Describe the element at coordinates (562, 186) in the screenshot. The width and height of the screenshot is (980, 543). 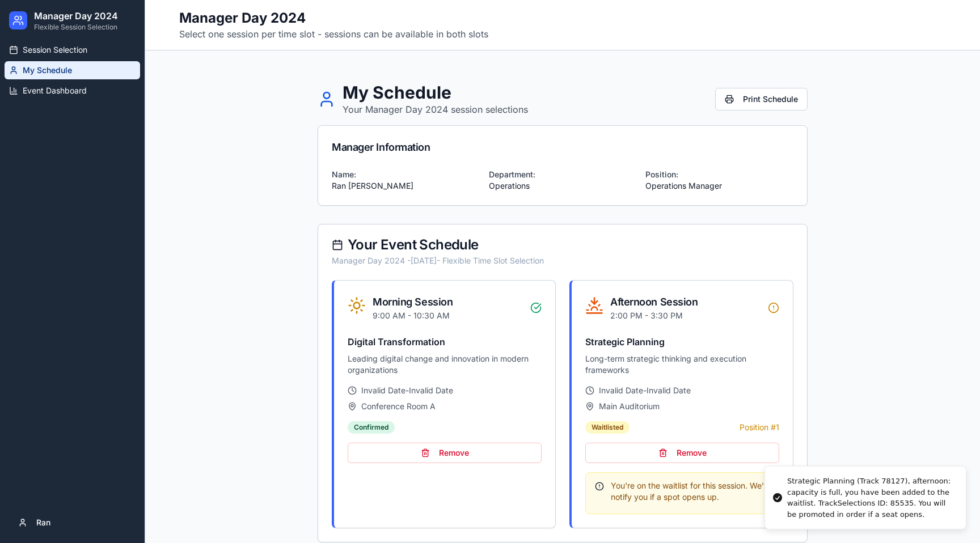
I see `p: Operations` at that location.